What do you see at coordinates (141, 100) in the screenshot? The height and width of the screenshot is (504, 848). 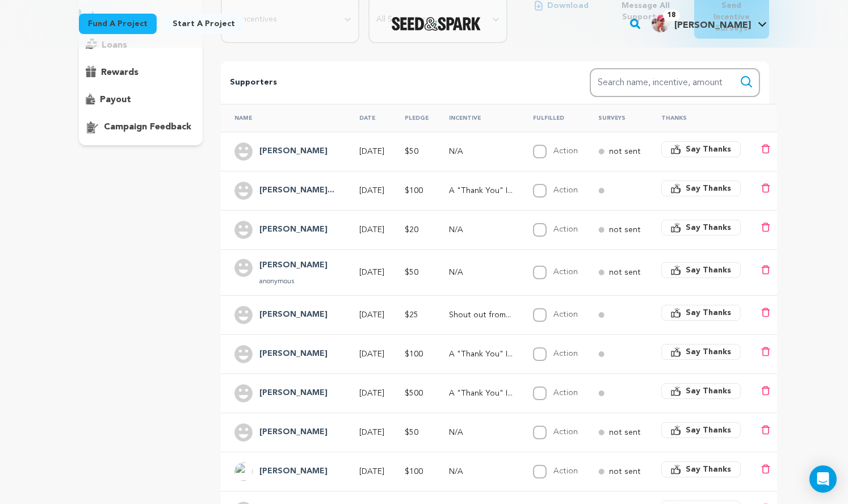 I see `button: payout` at bounding box center [141, 100].